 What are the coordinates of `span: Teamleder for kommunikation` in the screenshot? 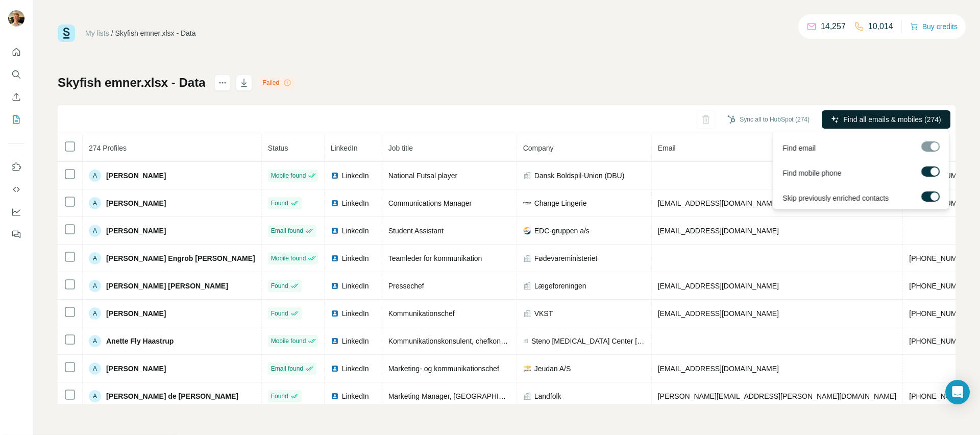 It's located at (436, 258).